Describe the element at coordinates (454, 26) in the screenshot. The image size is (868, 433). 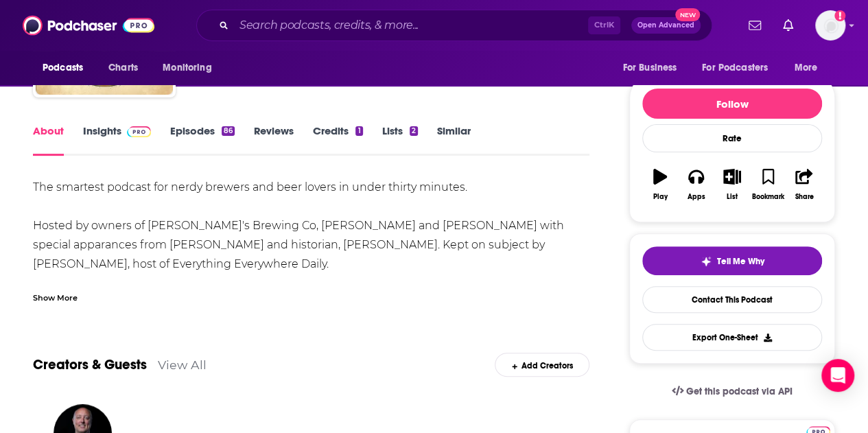
I see `div: Search podcasts, credits, & more...` at that location.